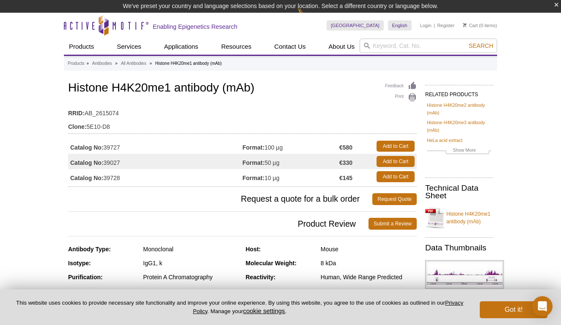 This screenshot has width=561, height=325. I want to click on h2: Enabling Epigenetics Research, so click(195, 27).